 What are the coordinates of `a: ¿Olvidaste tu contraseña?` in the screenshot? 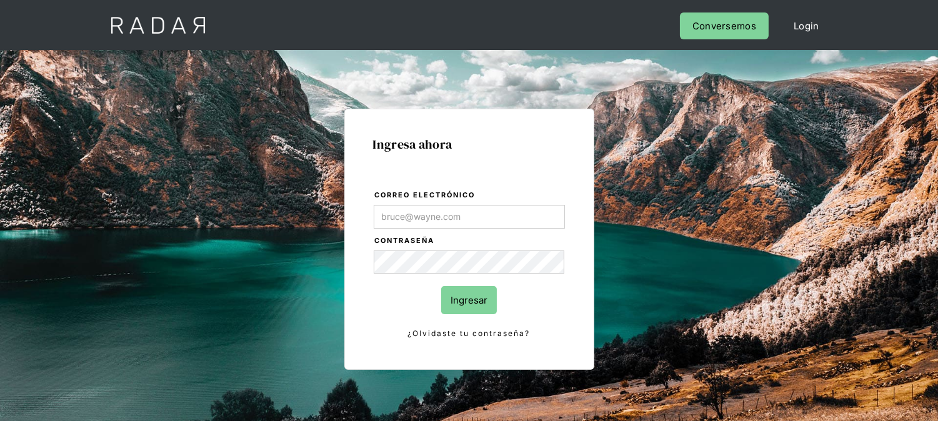 It's located at (469, 334).